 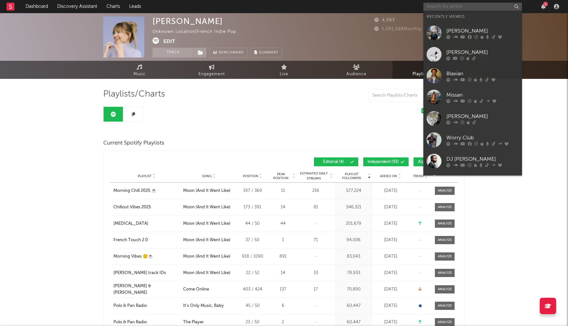 What do you see at coordinates (351, 176) in the screenshot?
I see `span: Playlist Followers` at bounding box center [351, 176].